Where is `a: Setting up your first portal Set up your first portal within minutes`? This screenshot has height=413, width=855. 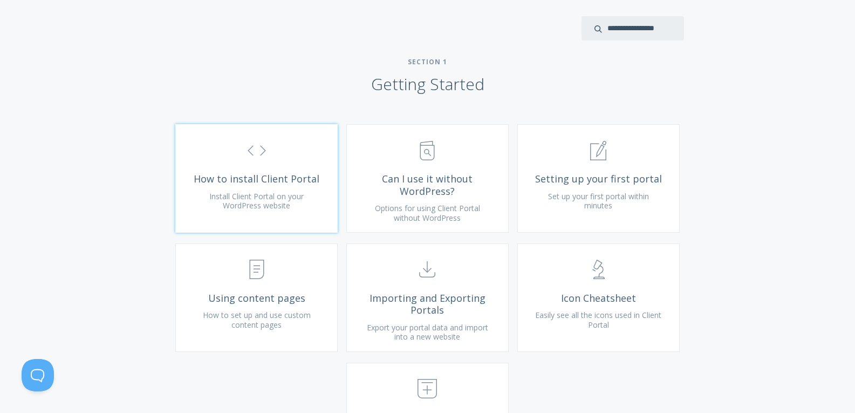 a: Setting up your first portal Set up your first portal within minutes is located at coordinates (598, 178).